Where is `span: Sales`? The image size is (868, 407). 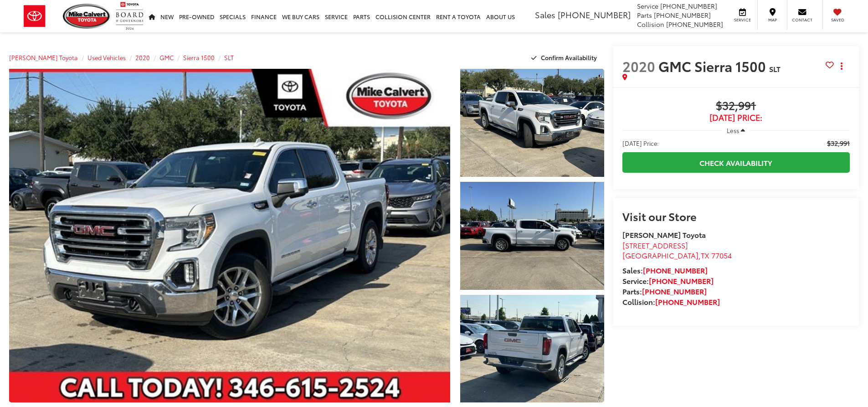 span: Sales is located at coordinates (545, 15).